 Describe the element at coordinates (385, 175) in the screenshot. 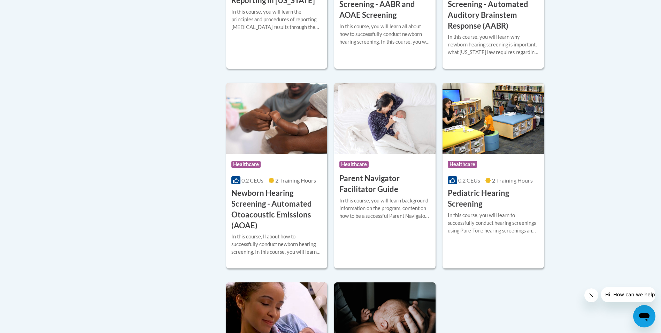

I see `a: Course LogoHealthcare Parent Navigator Facilitator GuideIn this course, you will learn background...` at that location.